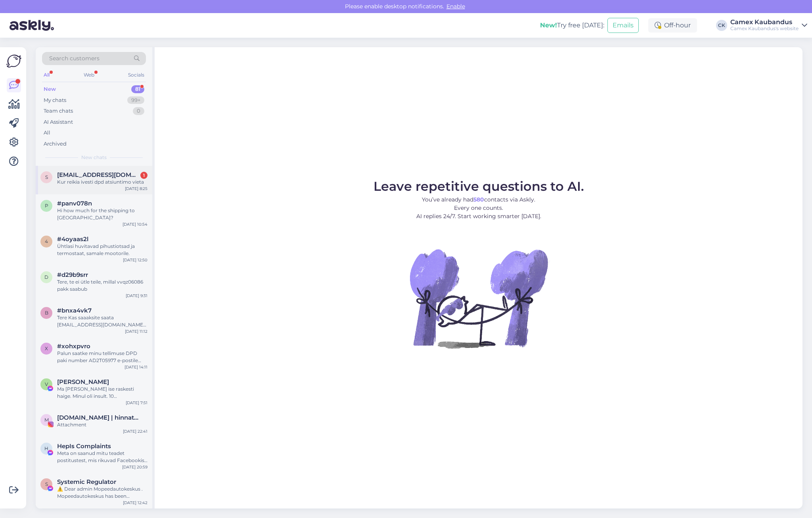 Image resolution: width=812 pixels, height=518 pixels. I want to click on div: Off-hour, so click(672, 25).